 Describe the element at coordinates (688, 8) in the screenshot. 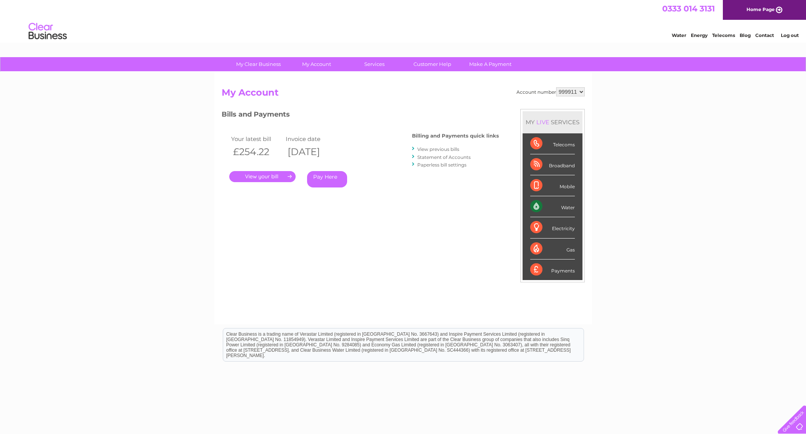

I see `a: 0333 014 3131` at that location.